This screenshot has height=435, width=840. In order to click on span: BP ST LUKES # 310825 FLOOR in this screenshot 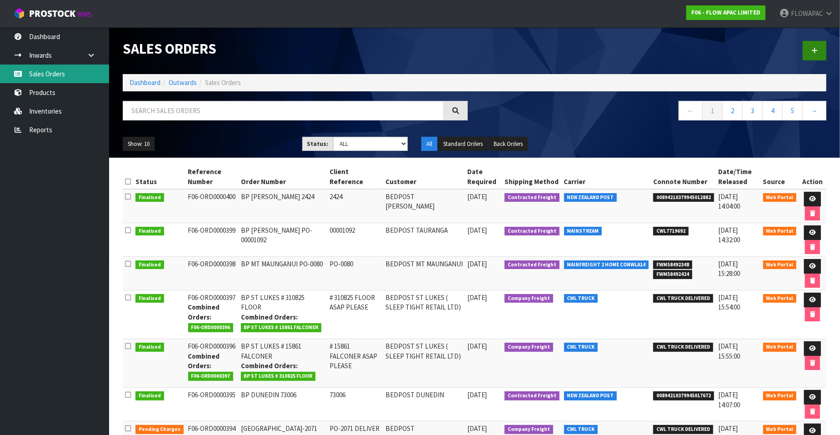, I will do `click(278, 376)`.